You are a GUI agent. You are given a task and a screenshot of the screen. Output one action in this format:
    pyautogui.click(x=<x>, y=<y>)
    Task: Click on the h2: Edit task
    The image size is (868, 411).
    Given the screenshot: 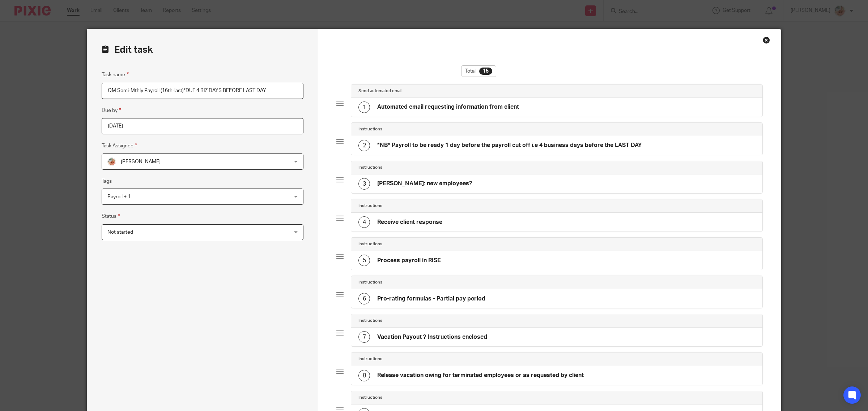 What is the action you would take?
    pyautogui.click(x=202, y=50)
    